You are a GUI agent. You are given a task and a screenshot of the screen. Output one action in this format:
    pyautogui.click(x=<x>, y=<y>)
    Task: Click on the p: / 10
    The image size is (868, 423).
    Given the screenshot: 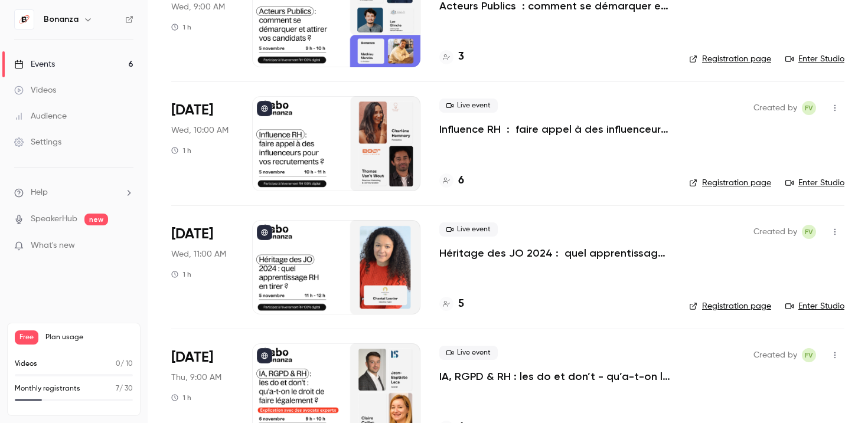 What is the action you would take?
    pyautogui.click(x=124, y=364)
    